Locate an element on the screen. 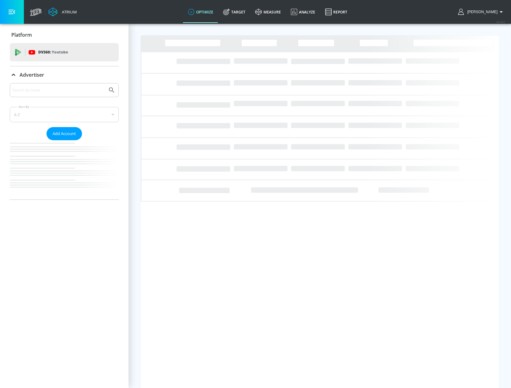 The image size is (511, 388). label: Sort By is located at coordinates (24, 107).